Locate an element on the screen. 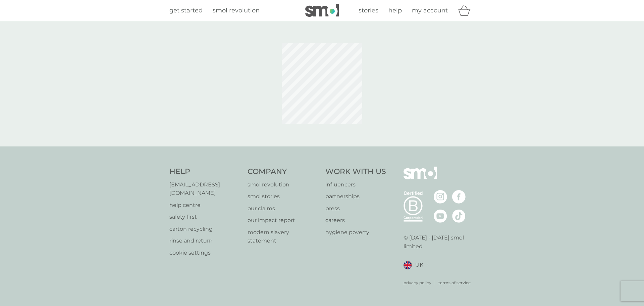 Image resolution: width=644 pixels, height=306 pixels. p: safety first is located at coordinates (205, 217).